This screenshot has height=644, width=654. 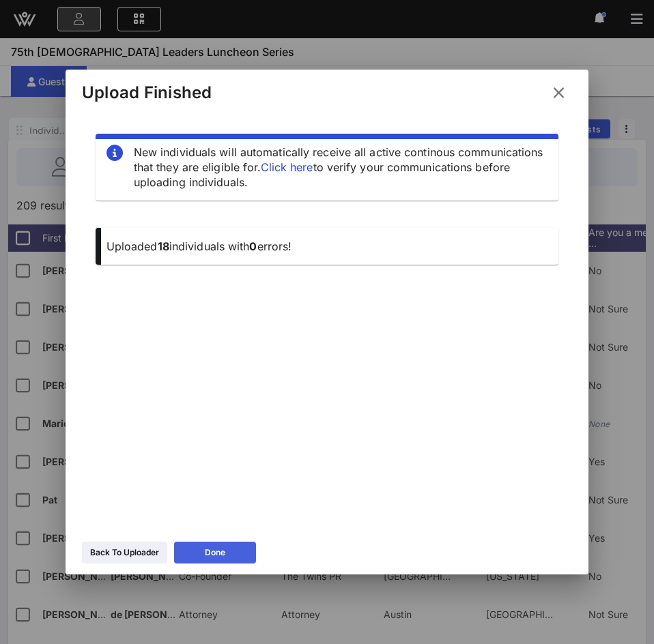 I want to click on div: Back To Uploader, so click(x=124, y=553).